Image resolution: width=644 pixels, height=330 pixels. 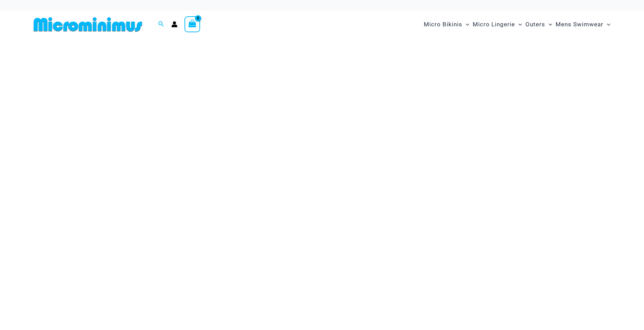 What do you see at coordinates (193, 25) in the screenshot?
I see `a: View Shopping Cart, empty` at bounding box center [193, 25].